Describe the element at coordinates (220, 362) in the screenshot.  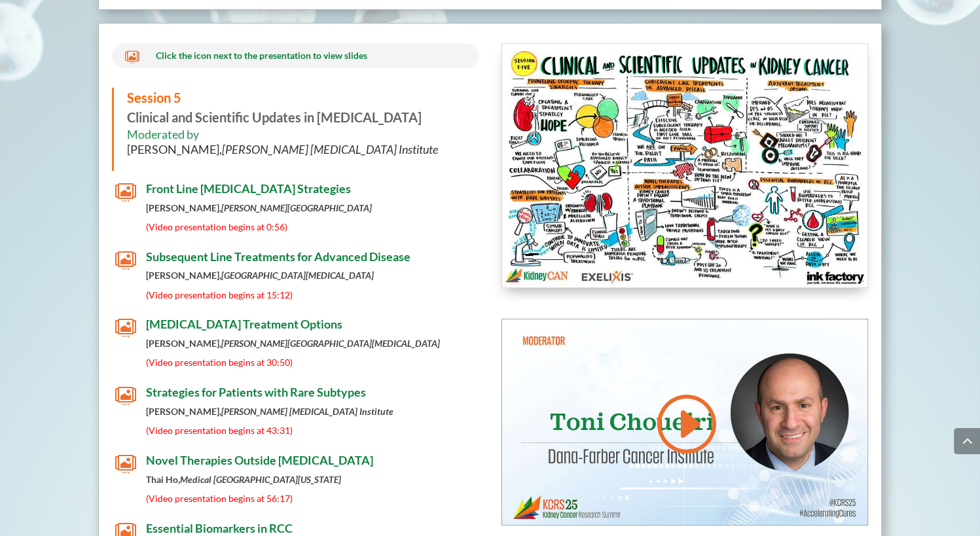
I see `span: (Video presentation begins at 30:50)` at that location.